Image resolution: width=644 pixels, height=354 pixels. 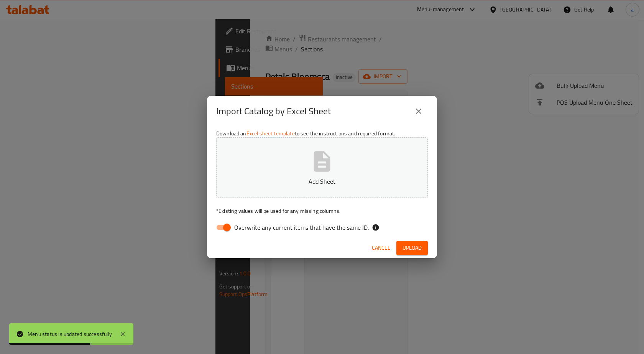 What do you see at coordinates (274, 112) in the screenshot?
I see `h2: Import Catalog by Excel Sheet` at bounding box center [274, 112].